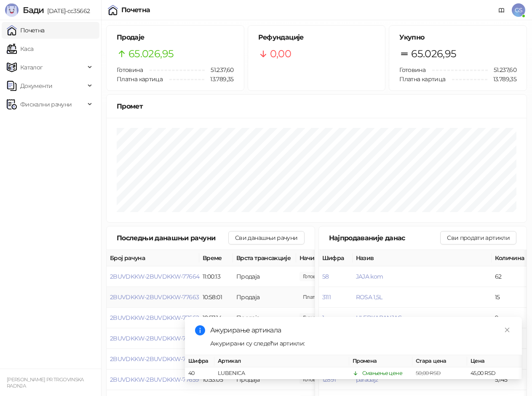 The image size is (532, 396). I want to click on button: JAJA kom, so click(369, 276).